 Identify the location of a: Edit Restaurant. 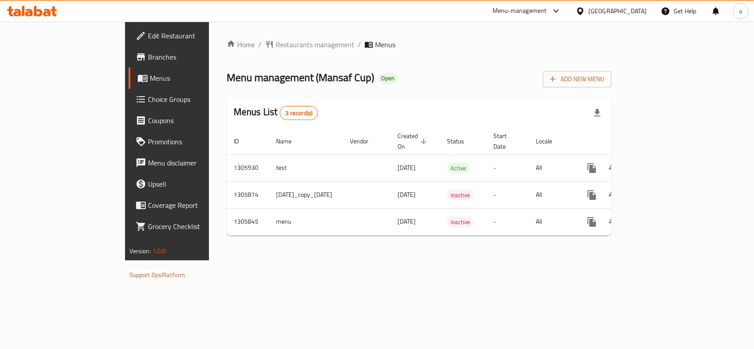
(189, 36).